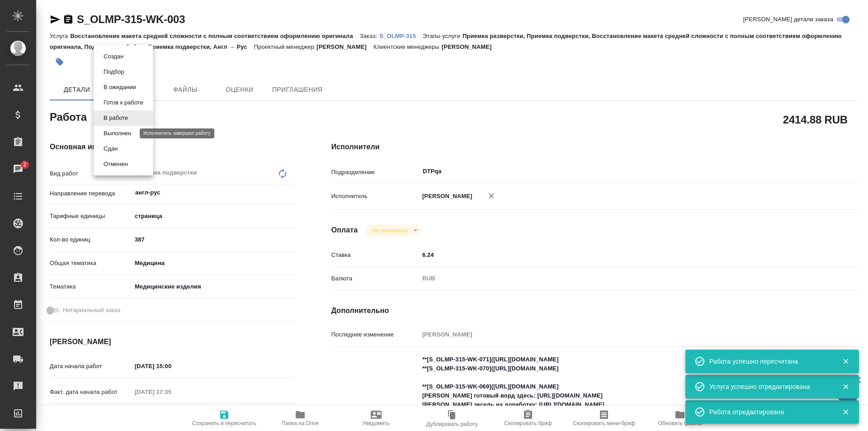 The width and height of the screenshot is (868, 431). I want to click on div: Работа отредактирована, so click(769, 412).